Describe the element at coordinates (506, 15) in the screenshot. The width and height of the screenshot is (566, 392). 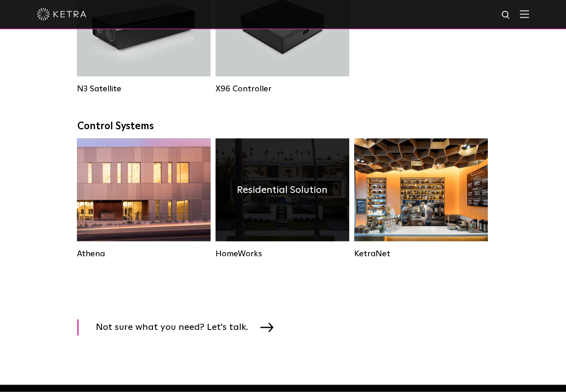
I see `img: search icon` at that location.